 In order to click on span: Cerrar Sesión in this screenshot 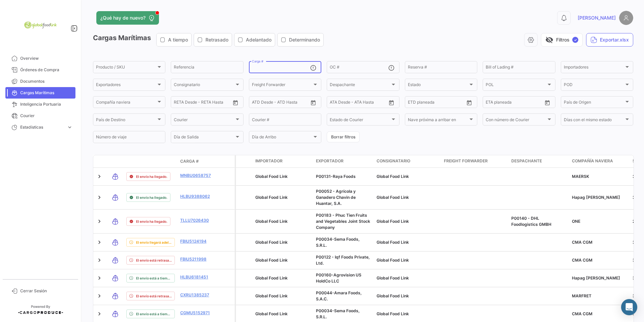, I will do `click(46, 291)`.